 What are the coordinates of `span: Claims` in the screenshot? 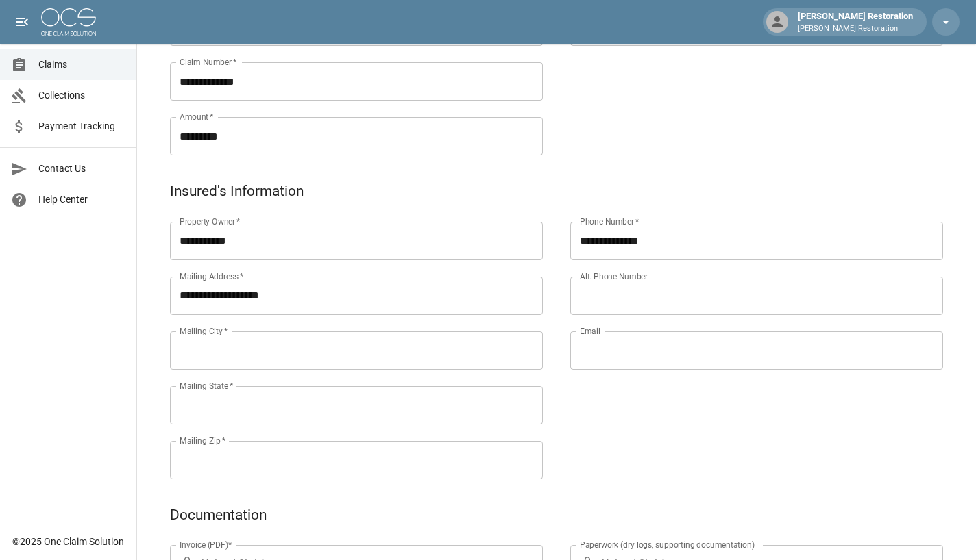 It's located at (81, 65).